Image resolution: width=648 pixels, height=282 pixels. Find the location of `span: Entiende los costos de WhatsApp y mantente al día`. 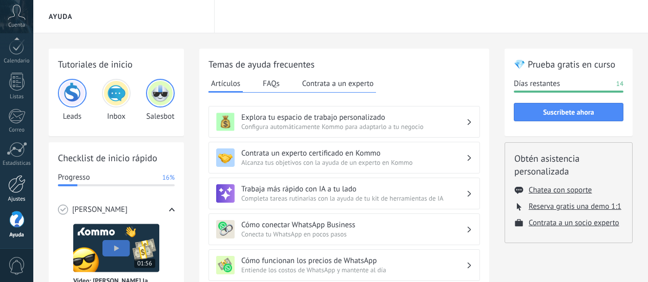

span: Entiende los costos de WhatsApp y mantente al día is located at coordinates (353, 270).